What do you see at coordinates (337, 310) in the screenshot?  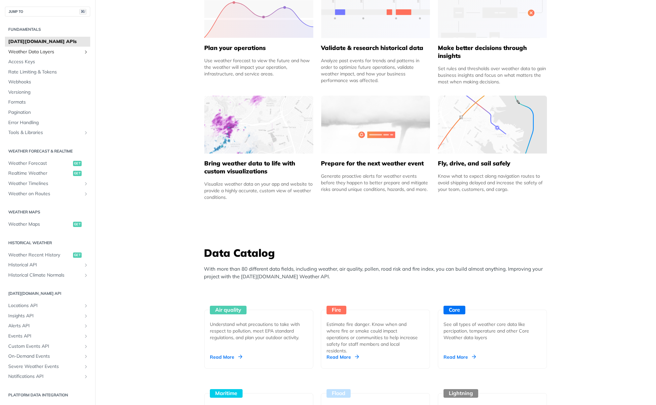 I see `div: Fire` at bounding box center [337, 310].